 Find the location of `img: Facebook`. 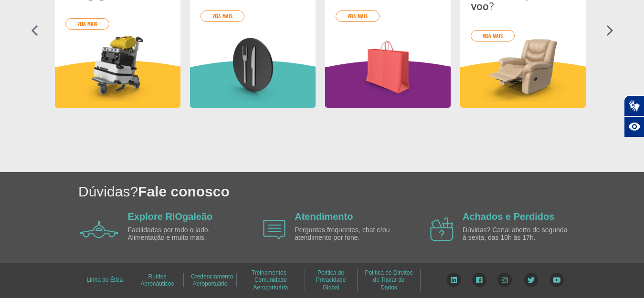

img: Facebook is located at coordinates (479, 280).